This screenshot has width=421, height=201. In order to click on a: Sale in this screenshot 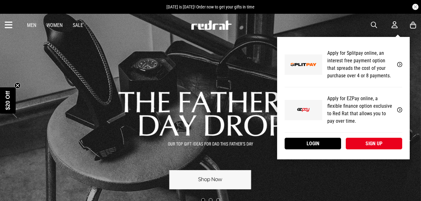, I will do `click(78, 25)`.